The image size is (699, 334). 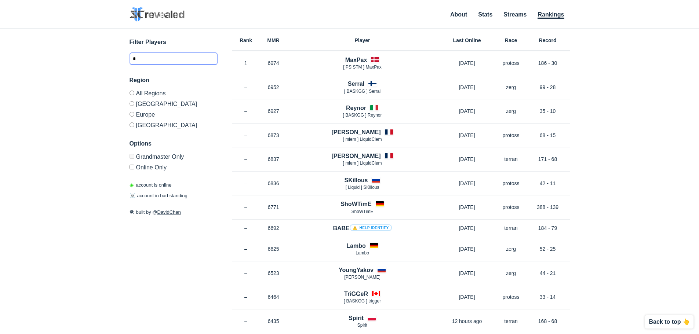 I want to click on p: built by @, so click(x=173, y=212).